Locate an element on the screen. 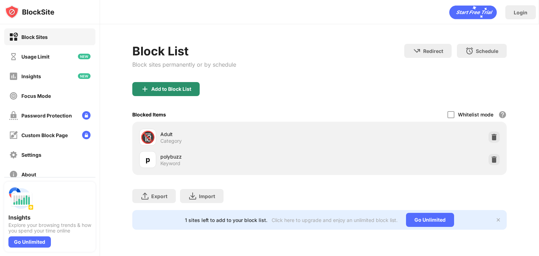 This screenshot has width=539, height=256. div: Custom Block Page is located at coordinates (45, 135).